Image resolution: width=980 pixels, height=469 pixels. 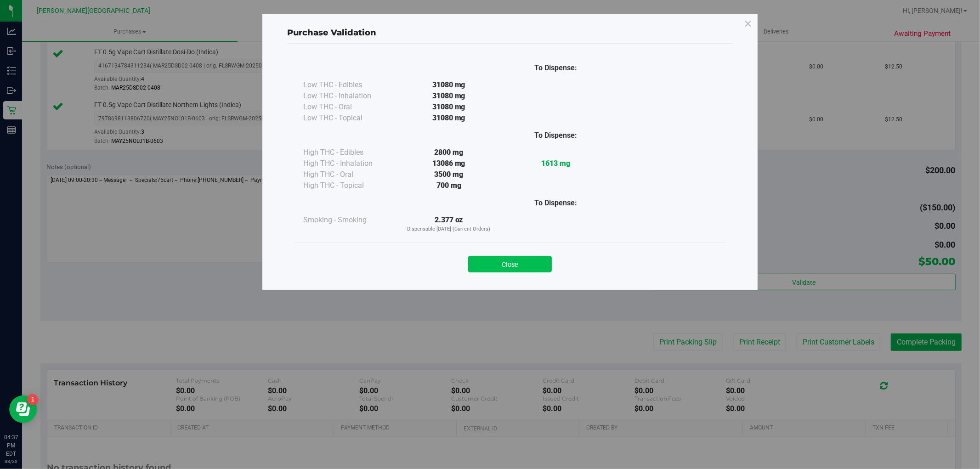 I want to click on div: Smoking - Smoking, so click(x=349, y=220).